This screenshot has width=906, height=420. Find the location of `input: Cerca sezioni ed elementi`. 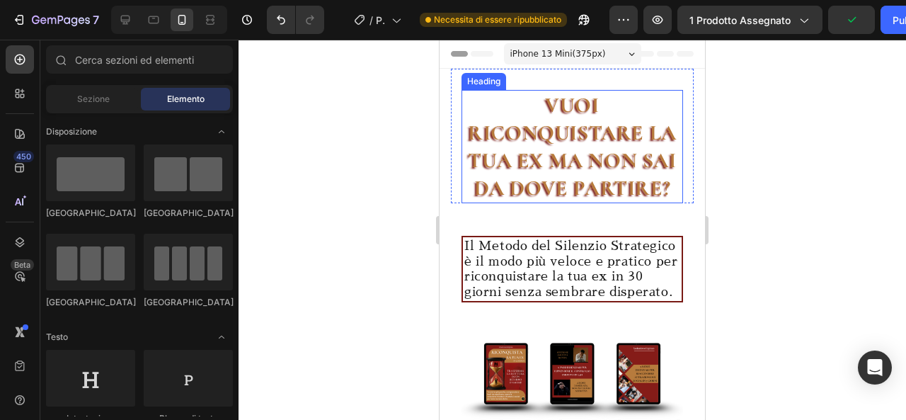

input: Cerca sezioni ed elementi is located at coordinates (140, 59).